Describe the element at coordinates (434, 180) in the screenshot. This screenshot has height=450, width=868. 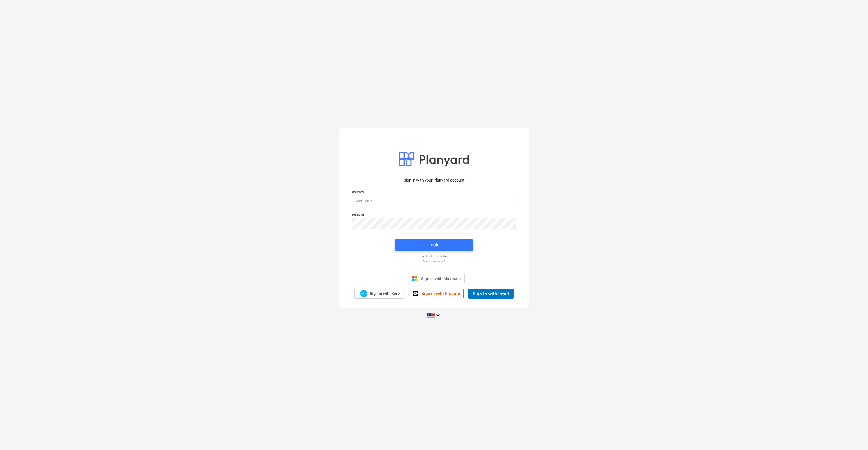
I see `p: Sign in with your Planyard account` at that location.